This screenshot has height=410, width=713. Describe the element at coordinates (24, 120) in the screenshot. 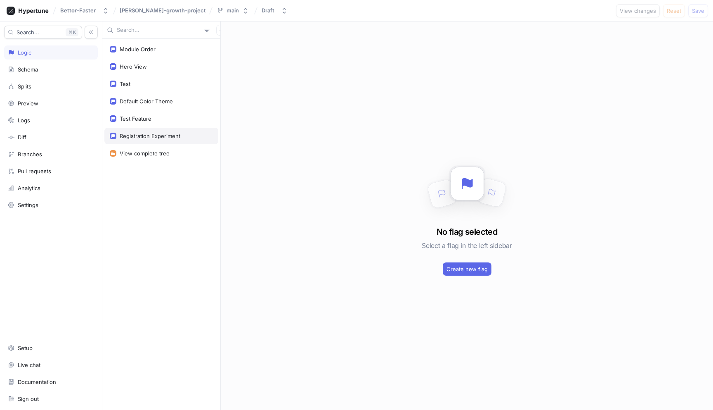

I see `div: Logs` at that location.